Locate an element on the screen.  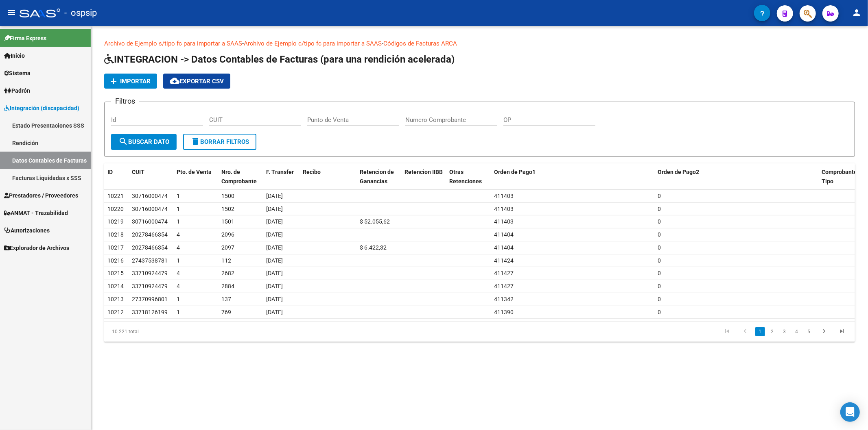
span: 10220 is located at coordinates (116, 209).